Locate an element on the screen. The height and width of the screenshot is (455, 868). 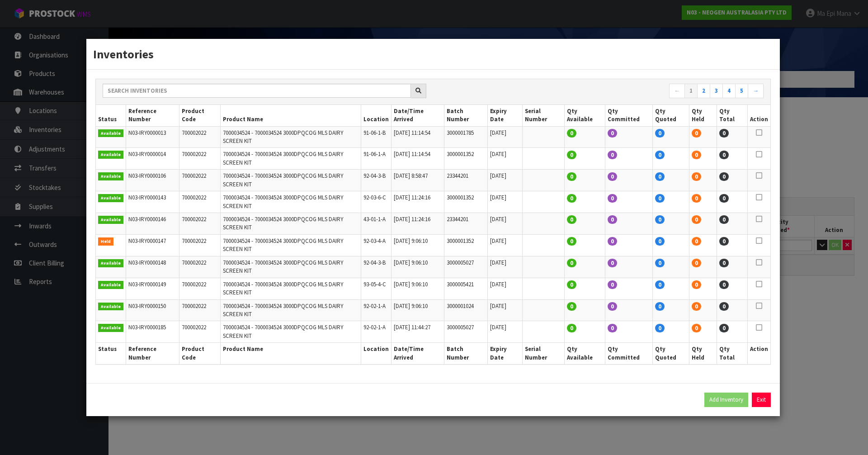
a: 2 is located at coordinates (703, 91).